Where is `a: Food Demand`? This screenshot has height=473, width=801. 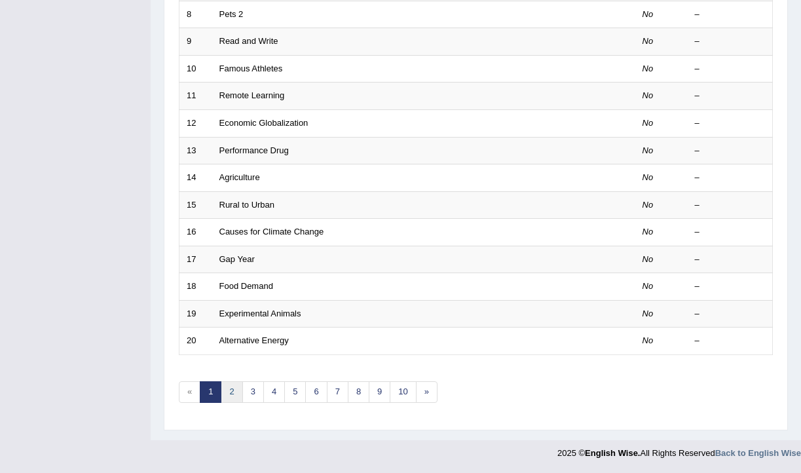
a: Food Demand is located at coordinates (246, 285).